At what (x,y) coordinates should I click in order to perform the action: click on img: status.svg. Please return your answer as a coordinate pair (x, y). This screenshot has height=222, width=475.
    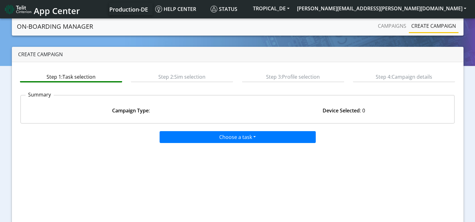
    Looking at the image, I should click on (214, 9).